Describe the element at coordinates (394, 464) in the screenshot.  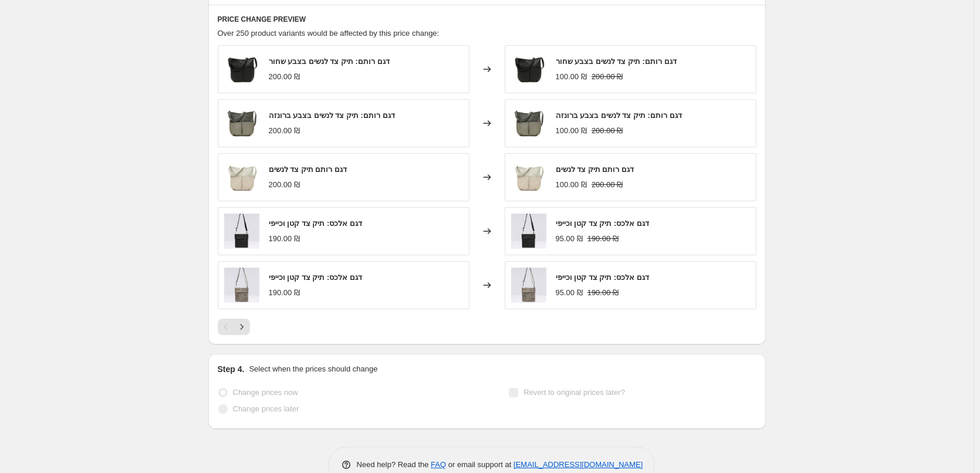
I see `span: Need help? Read the` at that location.